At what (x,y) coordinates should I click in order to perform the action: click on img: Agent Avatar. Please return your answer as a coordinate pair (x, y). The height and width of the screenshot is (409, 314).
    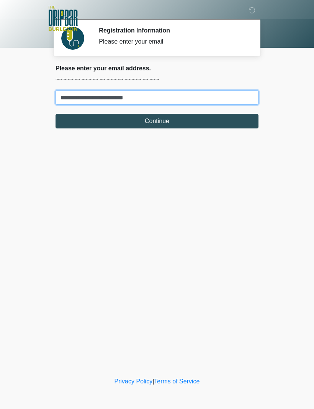
    Looking at the image, I should click on (73, 38).